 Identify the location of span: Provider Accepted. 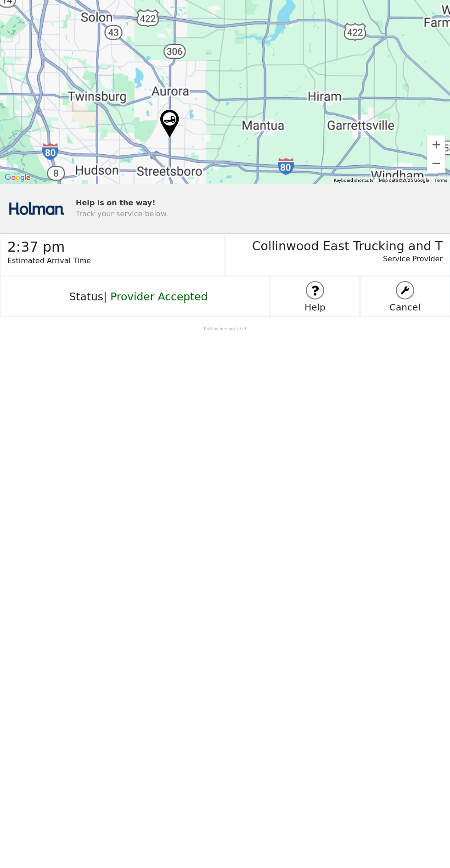
(159, 297).